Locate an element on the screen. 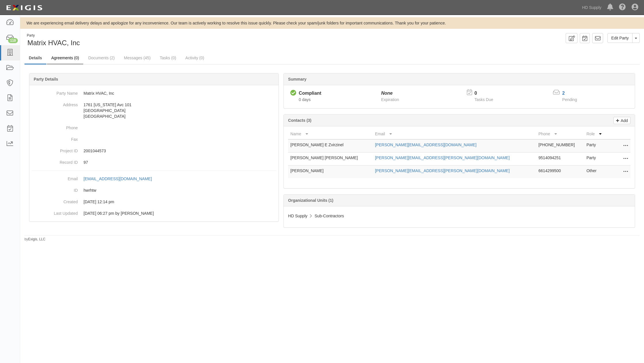 The height and width of the screenshot is (363, 644). dt: Address is located at coordinates (55, 103).